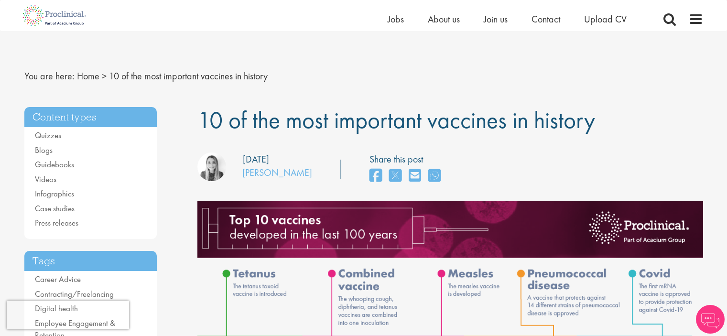 The width and height of the screenshot is (727, 336). I want to click on h3: Content types, so click(91, 117).